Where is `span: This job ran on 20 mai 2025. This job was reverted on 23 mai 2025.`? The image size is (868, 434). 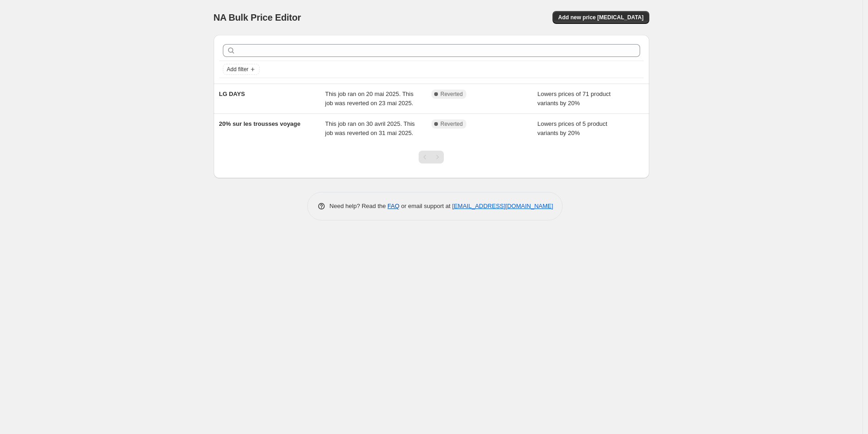
span: This job ran on 20 mai 2025. This job was reverted on 23 mai 2025. is located at coordinates (369, 98).